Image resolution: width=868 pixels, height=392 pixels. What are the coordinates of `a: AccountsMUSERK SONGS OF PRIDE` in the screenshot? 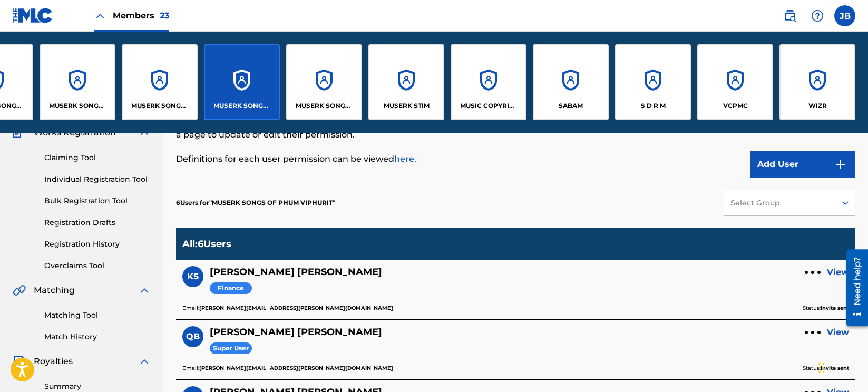 It's located at (324, 82).